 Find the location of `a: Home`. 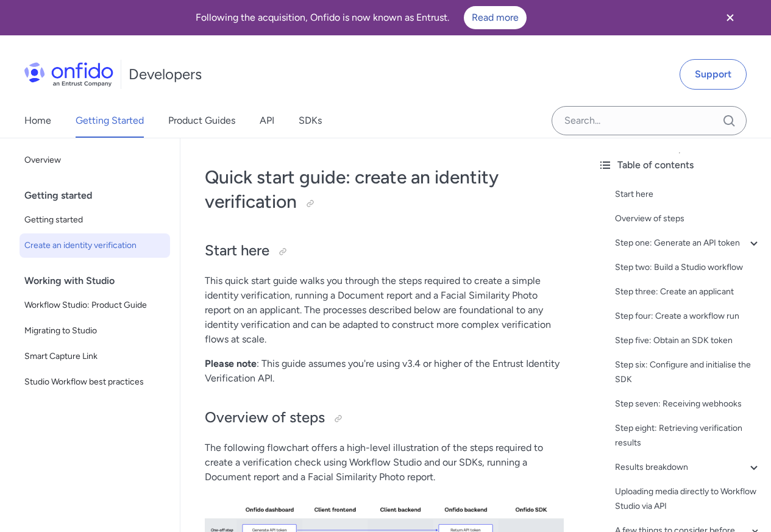

a: Home is located at coordinates (38, 120).